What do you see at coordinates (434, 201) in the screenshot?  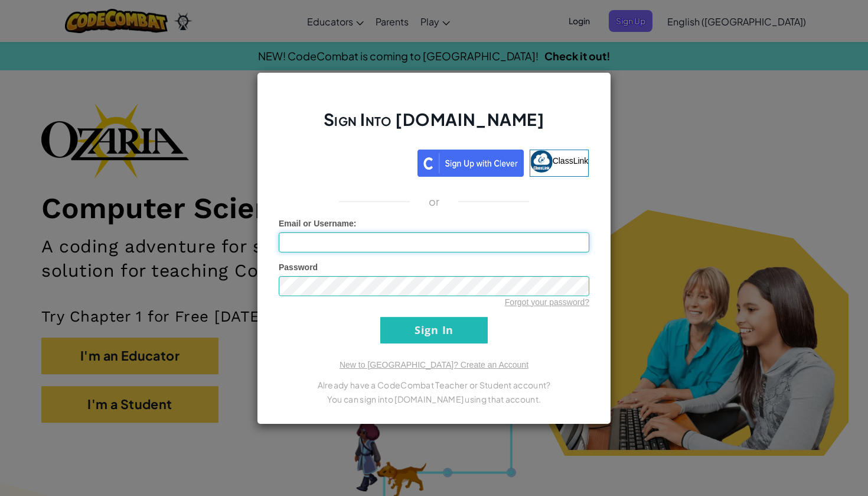 I see `p: or` at bounding box center [434, 201].